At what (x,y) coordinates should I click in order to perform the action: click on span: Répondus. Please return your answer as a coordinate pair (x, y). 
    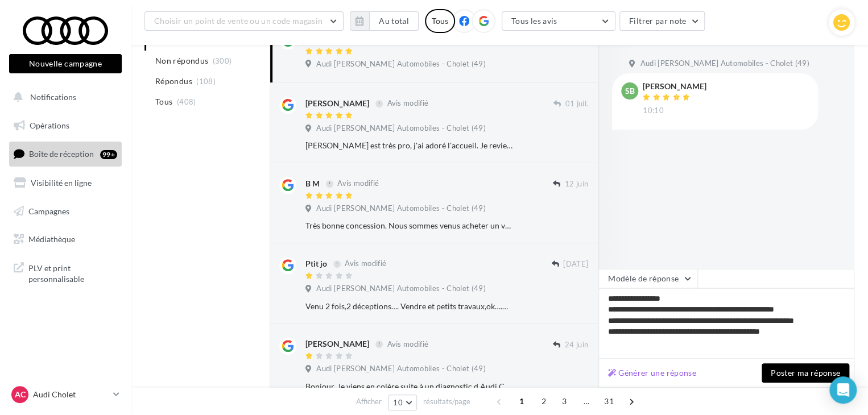
    Looking at the image, I should click on (174, 81).